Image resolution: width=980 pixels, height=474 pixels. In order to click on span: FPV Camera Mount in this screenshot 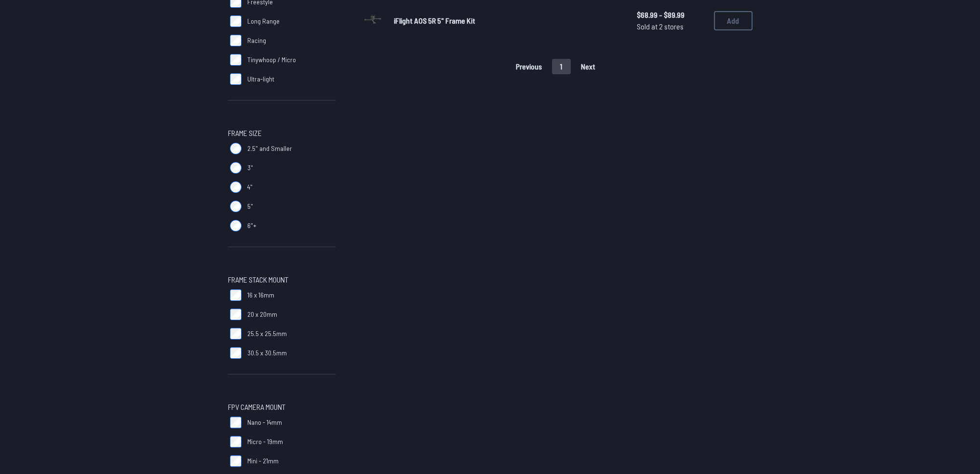, I will do `click(257, 407)`.